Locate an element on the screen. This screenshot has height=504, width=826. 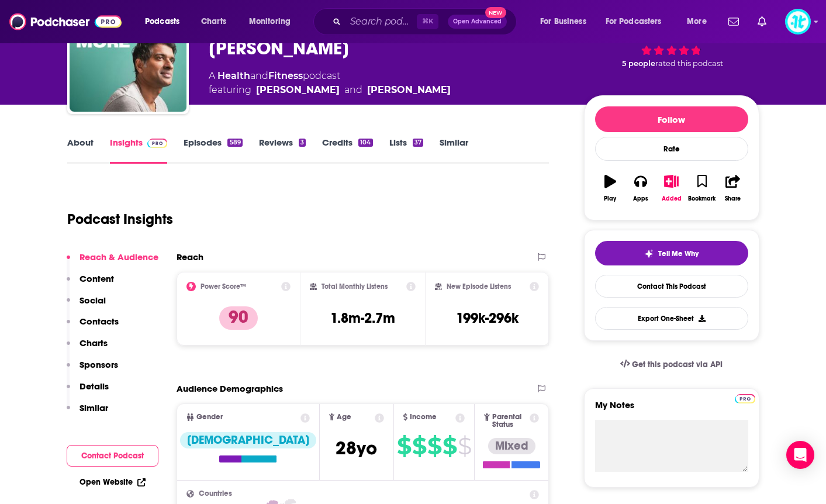
a: InsightsPodchaser Pro is located at coordinates (139, 150).